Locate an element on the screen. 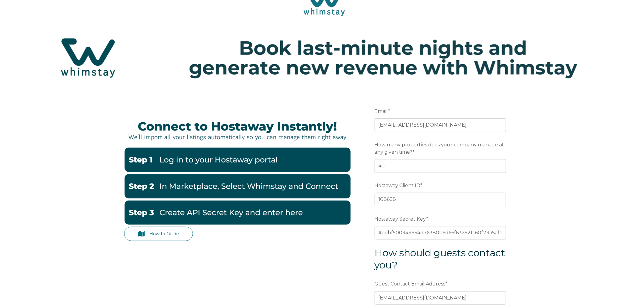 This screenshot has width=644, height=308. img: Hostaway2 is located at coordinates (238, 187).